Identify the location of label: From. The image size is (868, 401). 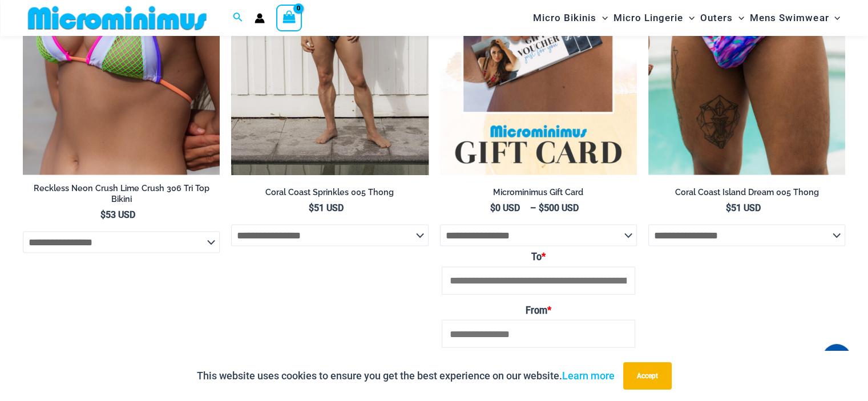
(538, 311).